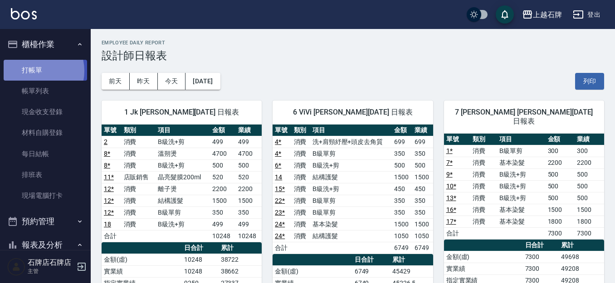 The width and height of the screenshot is (615, 283). Describe the element at coordinates (200, 271) in the screenshot. I see `td: 10248` at that location.